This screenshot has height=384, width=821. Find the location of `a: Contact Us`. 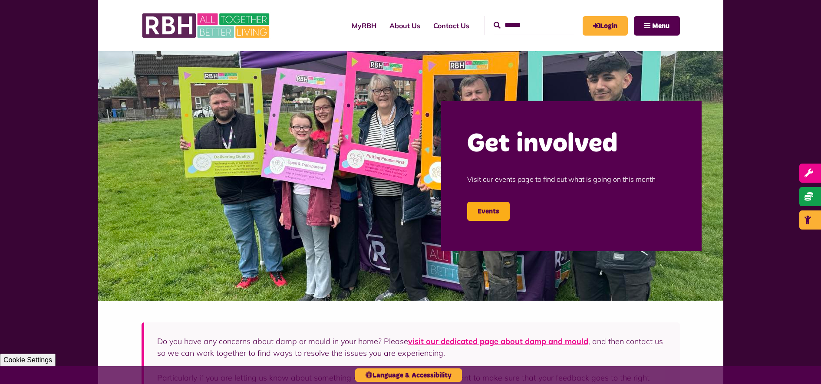

a: Contact Us is located at coordinates (451, 26).